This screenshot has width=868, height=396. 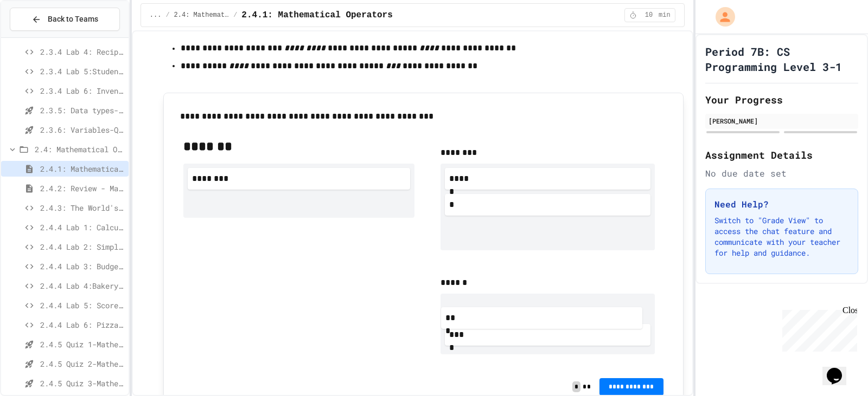 What do you see at coordinates (82, 91) in the screenshot?
I see `span: 2.3.4 Lab 6: Inventory Organizer` at bounding box center [82, 91].